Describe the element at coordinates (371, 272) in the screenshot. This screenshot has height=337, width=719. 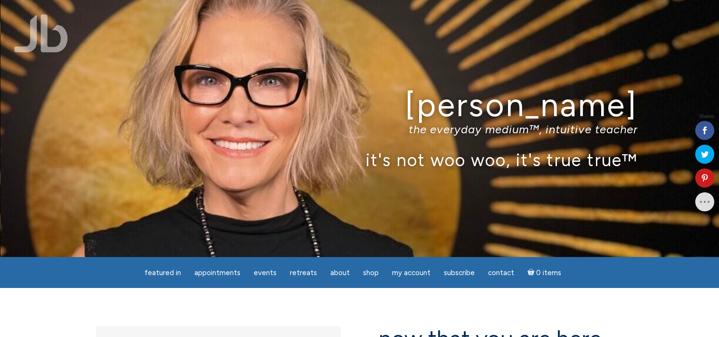
I see `a: Shop` at that location.